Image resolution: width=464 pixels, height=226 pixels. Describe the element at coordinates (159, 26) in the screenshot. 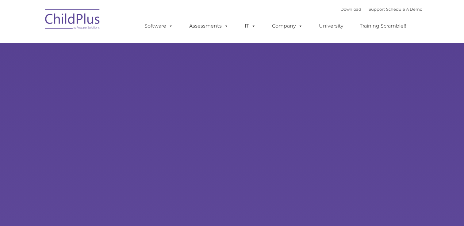

I see `a: Software` at that location.